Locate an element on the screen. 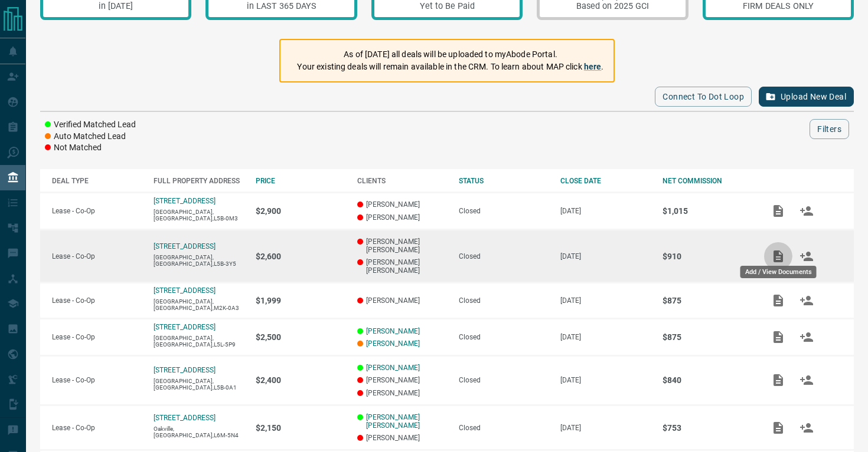  p: $840 is located at coordinates (707, 380).